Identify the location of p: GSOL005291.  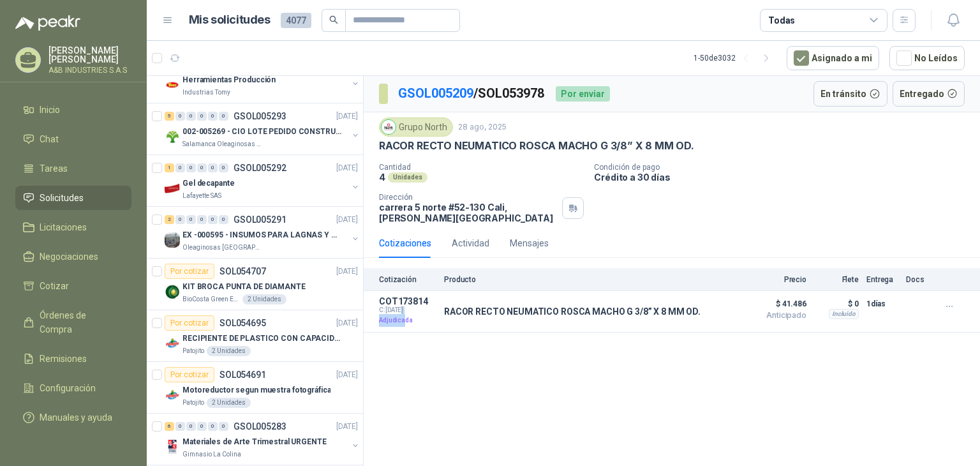
(260, 219).